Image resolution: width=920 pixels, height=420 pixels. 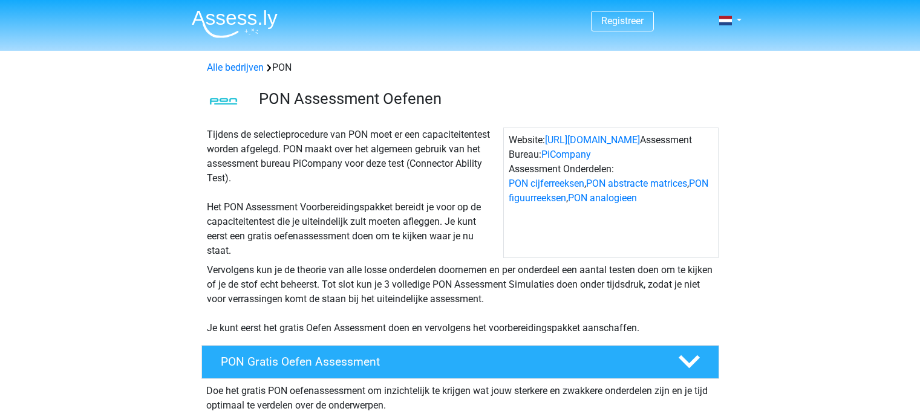 What do you see at coordinates (484, 99) in the screenshot?
I see `h3: PON Assessment Oefenen` at bounding box center [484, 99].